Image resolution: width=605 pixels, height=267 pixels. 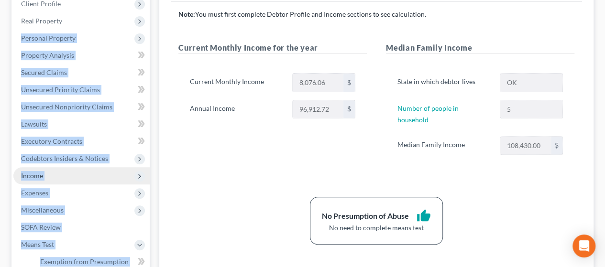 What do you see at coordinates (443, 83) in the screenshot?
I see `label: State in which debtor lives` at bounding box center [443, 83].